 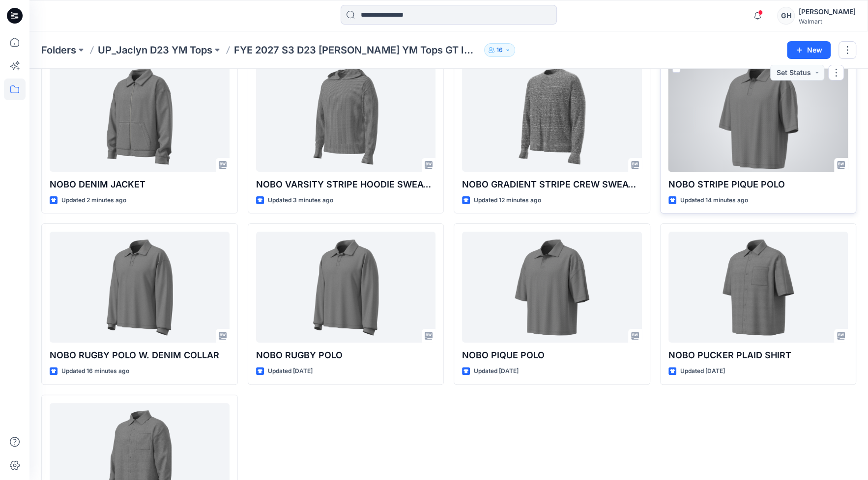 I want to click on a: UP_Jaclyn D23 YM Tops, so click(x=154, y=50).